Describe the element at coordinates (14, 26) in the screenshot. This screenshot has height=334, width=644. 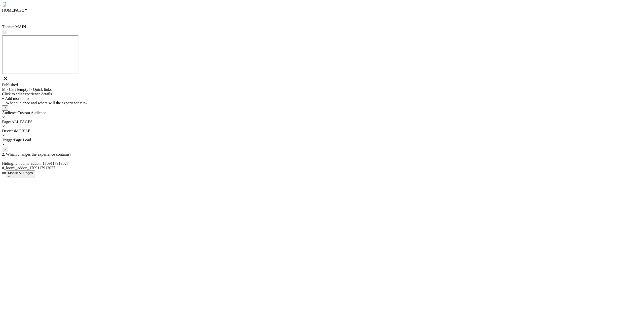
I see `span: Theme: MAIN` at that location.